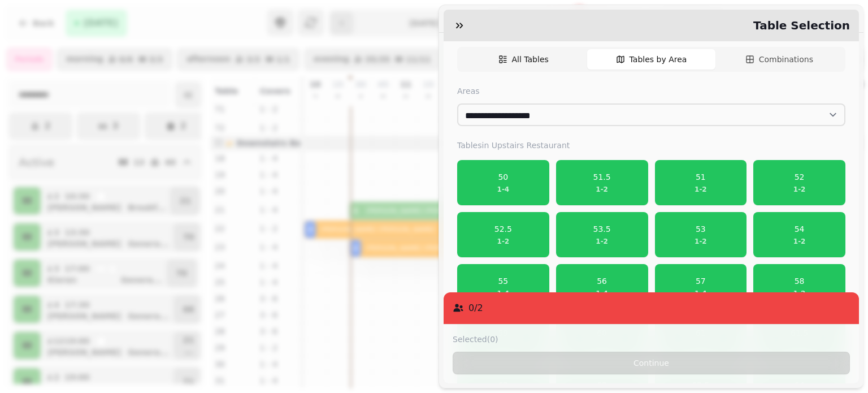 This screenshot has width=868, height=393. I want to click on button: 511-2, so click(700, 183).